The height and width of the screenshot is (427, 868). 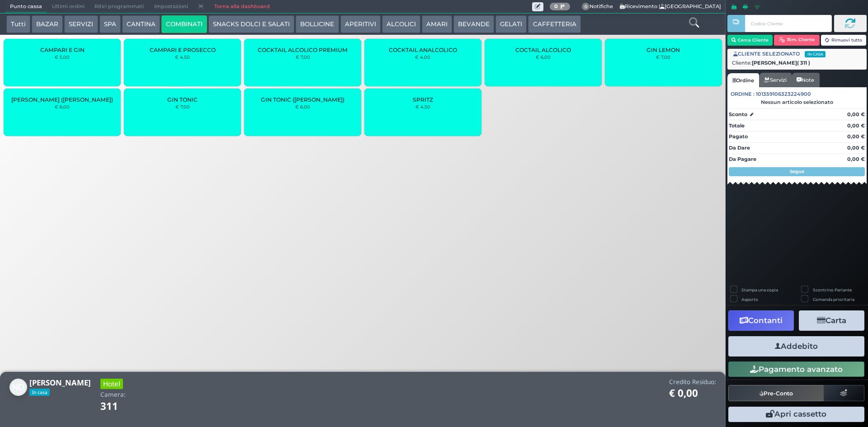 What do you see at coordinates (423, 50) in the screenshot?
I see `span: COCKTAIL ANALCOLICO` at bounding box center [423, 50].